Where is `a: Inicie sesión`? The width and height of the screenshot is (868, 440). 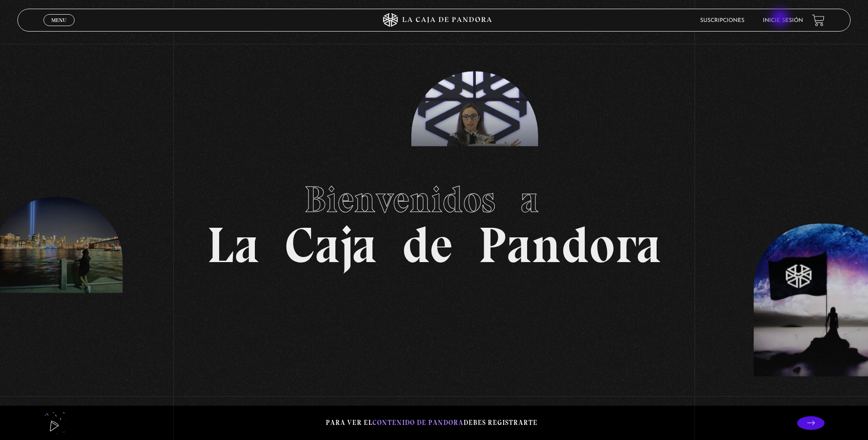 a: Inicie sesión is located at coordinates (783, 21).